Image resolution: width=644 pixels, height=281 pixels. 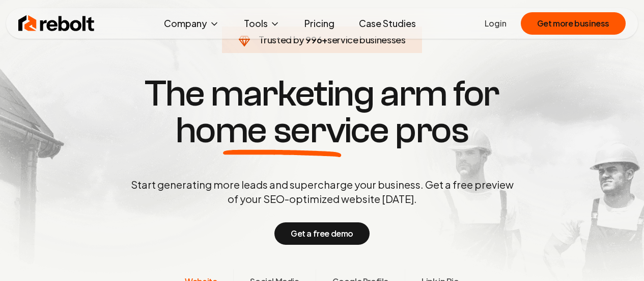 I want to click on a: Pricing, so click(x=319, y=23).